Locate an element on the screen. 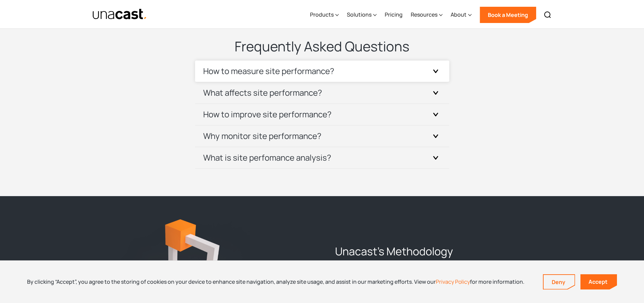  a: Accept is located at coordinates (599, 282).